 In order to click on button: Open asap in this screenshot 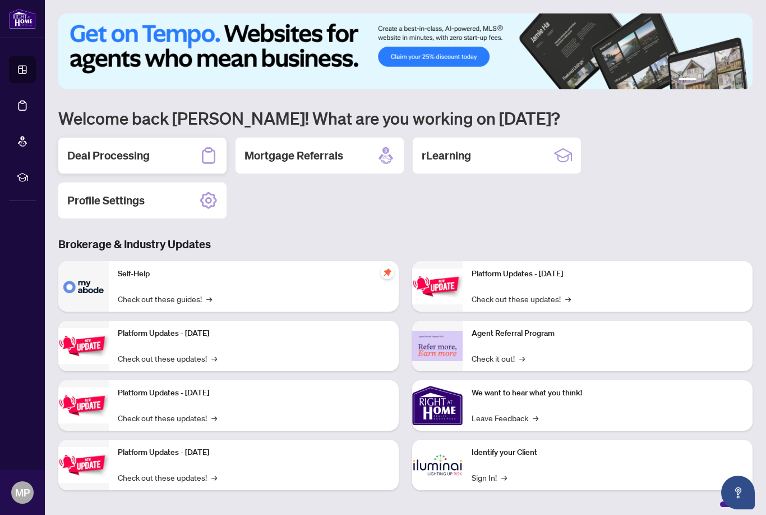, I will do `click(738, 492)`.